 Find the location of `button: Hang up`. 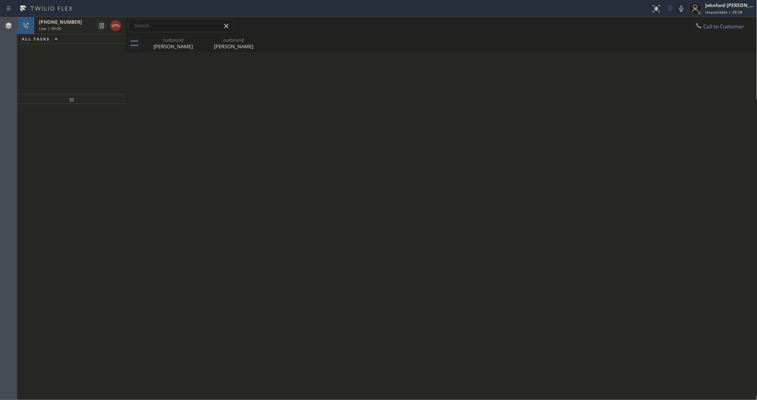

button: Hang up is located at coordinates (116, 26).